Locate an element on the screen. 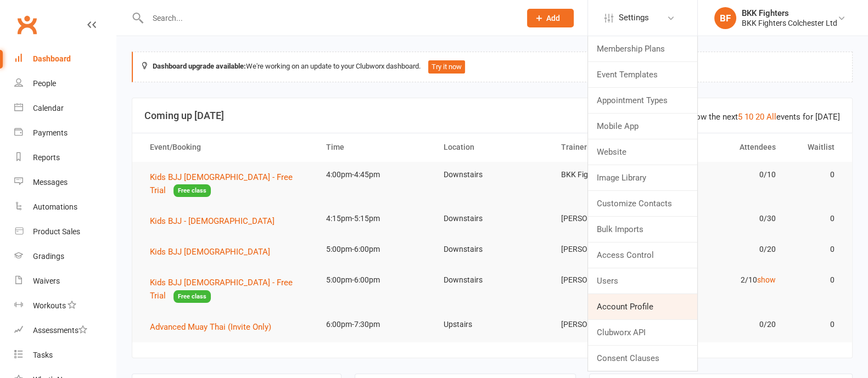 This screenshot has width=868, height=378. div: Gradings is located at coordinates (48, 256).